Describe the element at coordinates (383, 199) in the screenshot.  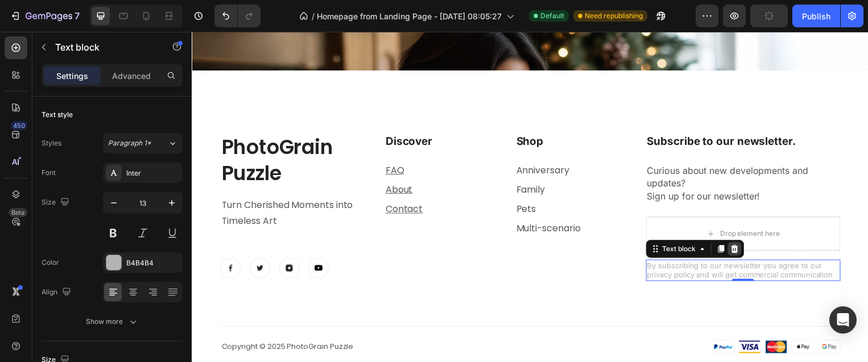
I see `p: Multi-scenario` at that location.